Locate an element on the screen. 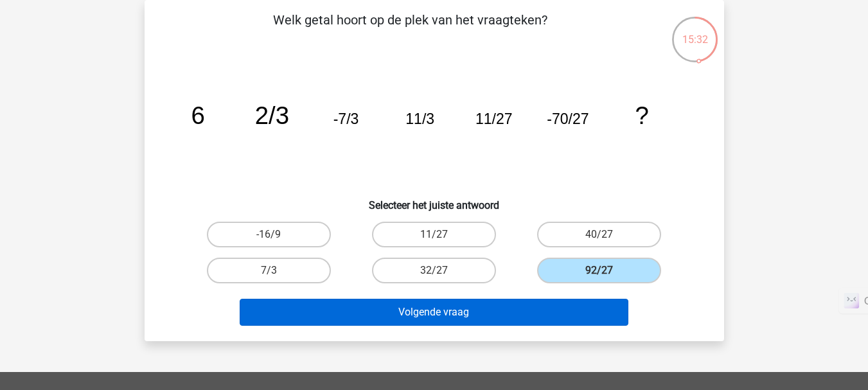  label: 32/27 is located at coordinates (434, 270).